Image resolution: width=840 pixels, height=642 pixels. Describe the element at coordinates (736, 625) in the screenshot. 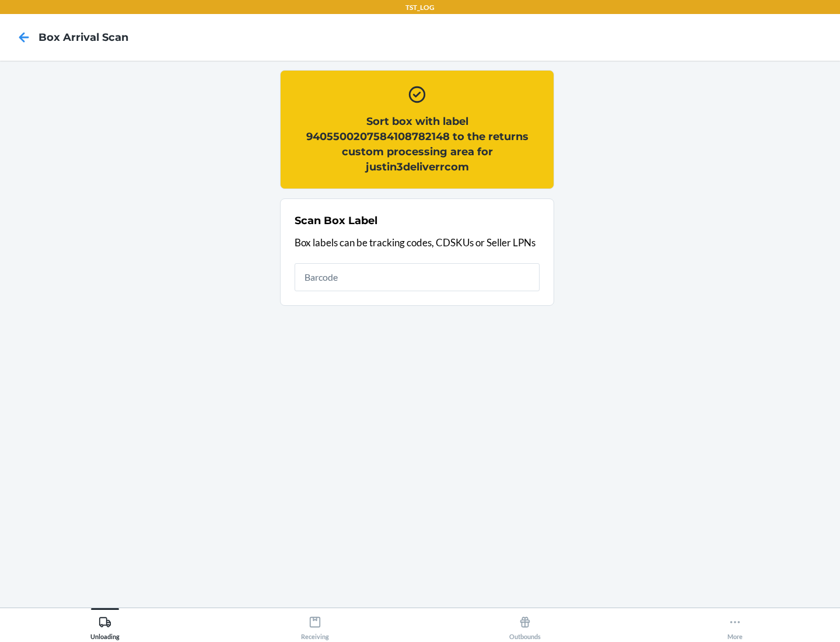

I see `div: More` at that location.